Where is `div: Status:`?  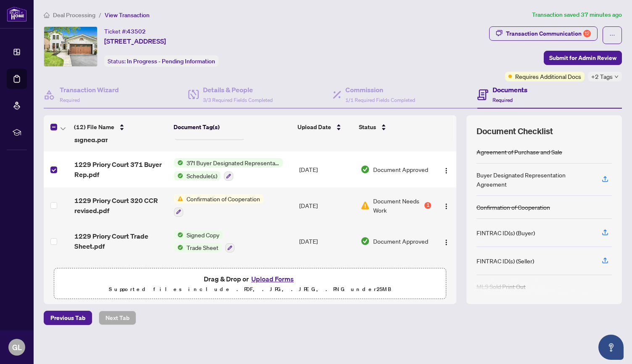 div: Status: is located at coordinates (161, 61).